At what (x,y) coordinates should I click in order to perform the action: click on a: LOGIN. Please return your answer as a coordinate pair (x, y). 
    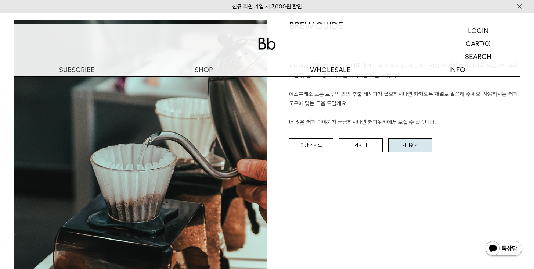
    Looking at the image, I should click on (479, 31).